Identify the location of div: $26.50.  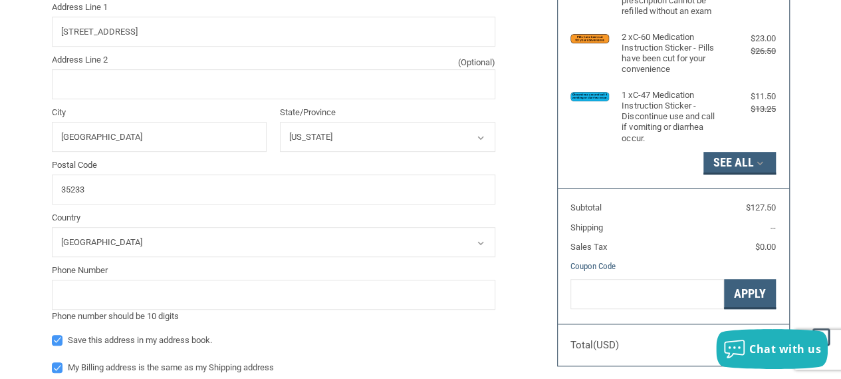
(750, 51).